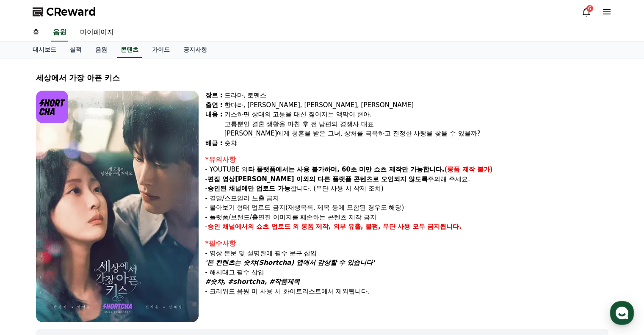  What do you see at coordinates (214, 105) in the screenshot?
I see `div: 출연 :` at bounding box center [214, 105].